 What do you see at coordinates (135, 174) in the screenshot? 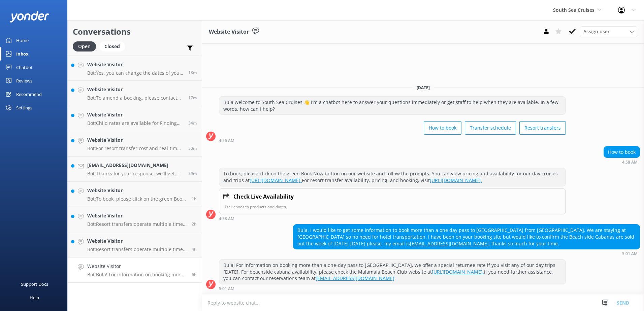
I see `p: Bot: Thanks for your response, we'll get back to you as soon as we can during opening hours.` at bounding box center [135, 174].